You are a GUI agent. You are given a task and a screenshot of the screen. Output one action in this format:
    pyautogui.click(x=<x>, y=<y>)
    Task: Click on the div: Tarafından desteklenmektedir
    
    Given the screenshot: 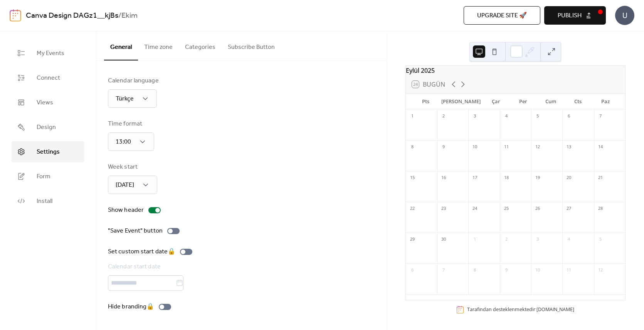 What is the action you would take?
    pyautogui.click(x=521, y=309)
    